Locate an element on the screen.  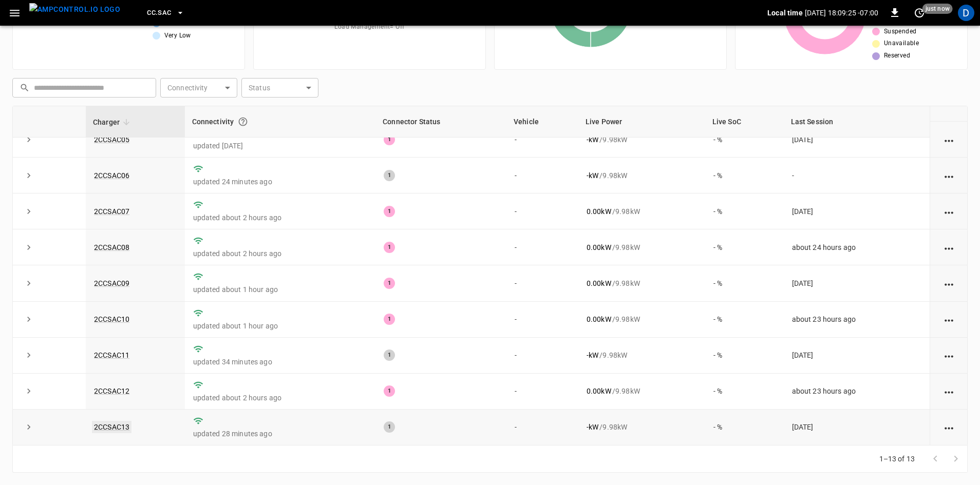
th: Connector Status is located at coordinates (440, 122).